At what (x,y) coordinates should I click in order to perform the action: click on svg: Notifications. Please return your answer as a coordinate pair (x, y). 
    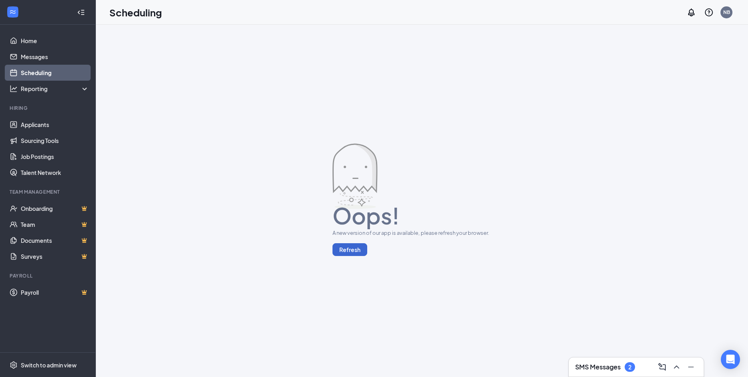
    Looking at the image, I should click on (691, 12).